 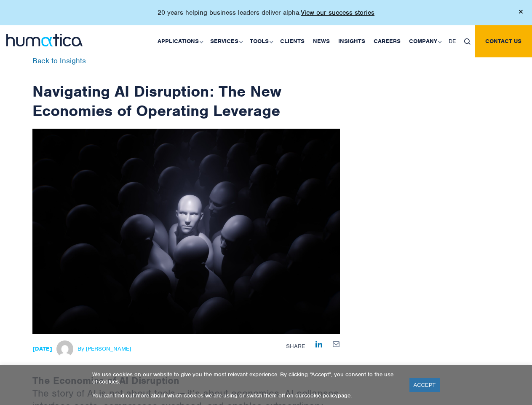 What do you see at coordinates (452, 42) in the screenshot?
I see `a: DE` at bounding box center [452, 42].